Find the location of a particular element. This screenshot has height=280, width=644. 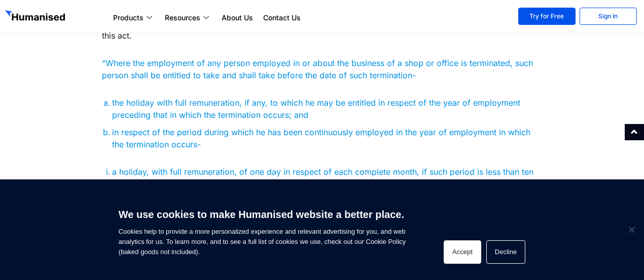

button: Accept is located at coordinates (462, 252).